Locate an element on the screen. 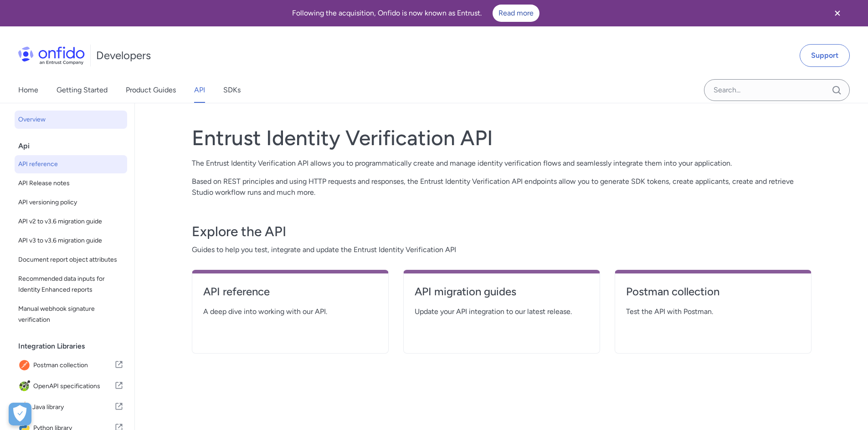  span: Java library is located at coordinates (73, 407).